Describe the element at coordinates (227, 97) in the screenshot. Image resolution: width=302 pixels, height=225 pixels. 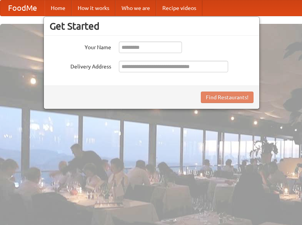
I see `button: Find Restaurants!` at that location.